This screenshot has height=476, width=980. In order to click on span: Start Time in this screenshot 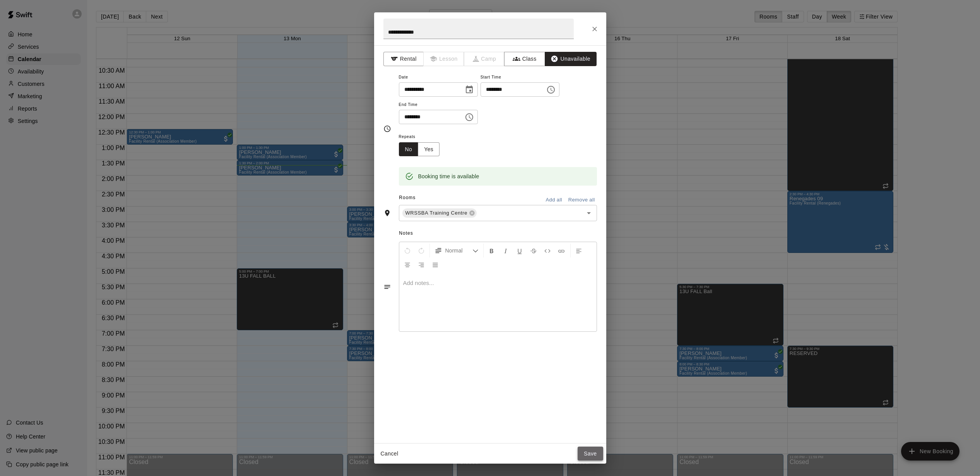, I will do `click(520, 77)`.